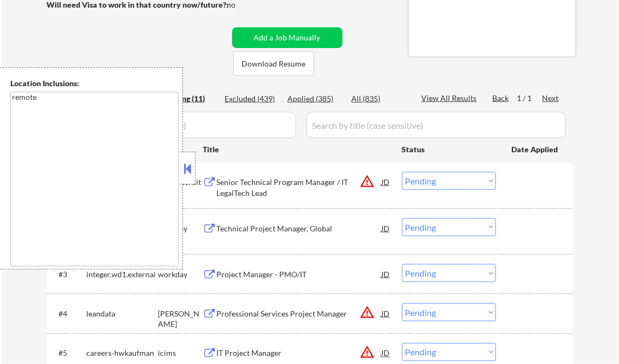 This screenshot has height=364, width=619. Describe the element at coordinates (297, 149) in the screenshot. I see `div: Title` at that location.